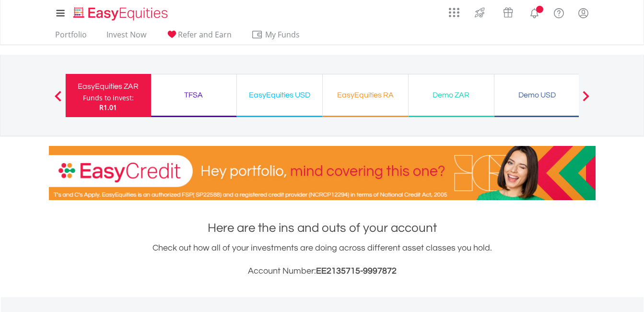  I want to click on h1: Here are the ins and outs of your account, so click(323, 228).